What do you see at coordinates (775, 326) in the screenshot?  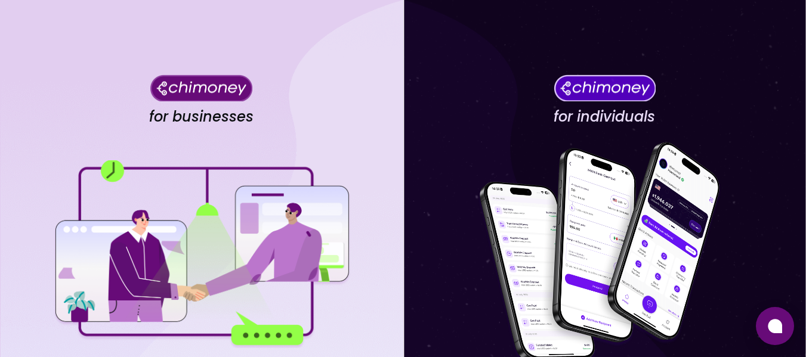 I see `button: Open chat window` at bounding box center [775, 326].